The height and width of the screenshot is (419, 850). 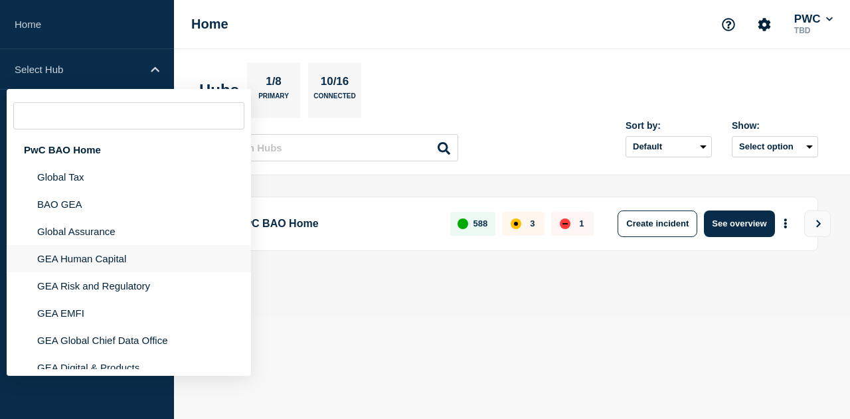 What do you see at coordinates (129, 340) in the screenshot?
I see `li: GEA Global Chief Data Office` at bounding box center [129, 340].